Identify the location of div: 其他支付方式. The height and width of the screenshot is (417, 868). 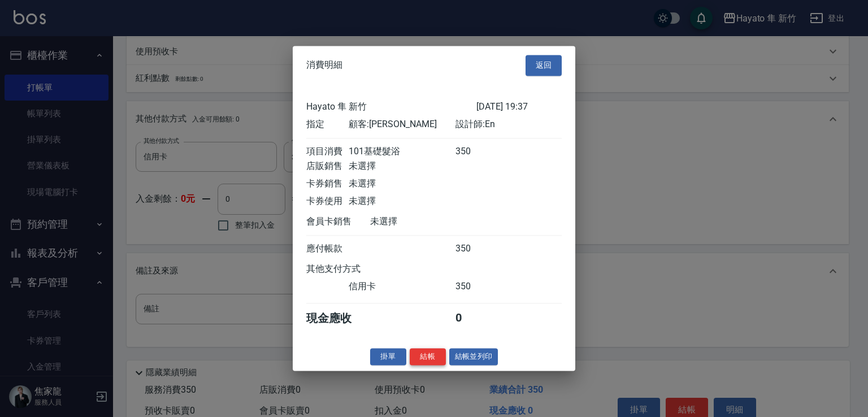
(349, 269).